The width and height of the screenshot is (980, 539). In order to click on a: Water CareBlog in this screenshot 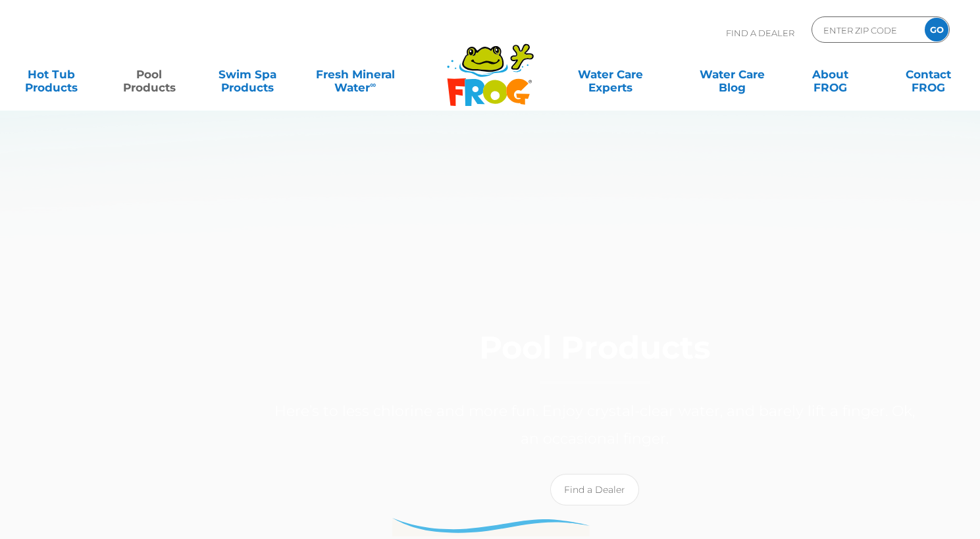, I will do `click(732, 74)`.